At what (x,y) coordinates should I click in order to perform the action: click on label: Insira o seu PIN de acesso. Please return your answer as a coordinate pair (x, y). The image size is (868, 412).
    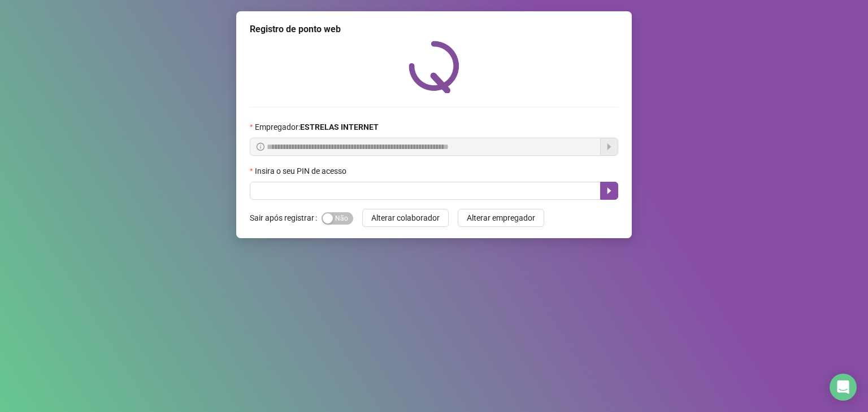
    Looking at the image, I should click on (302, 171).